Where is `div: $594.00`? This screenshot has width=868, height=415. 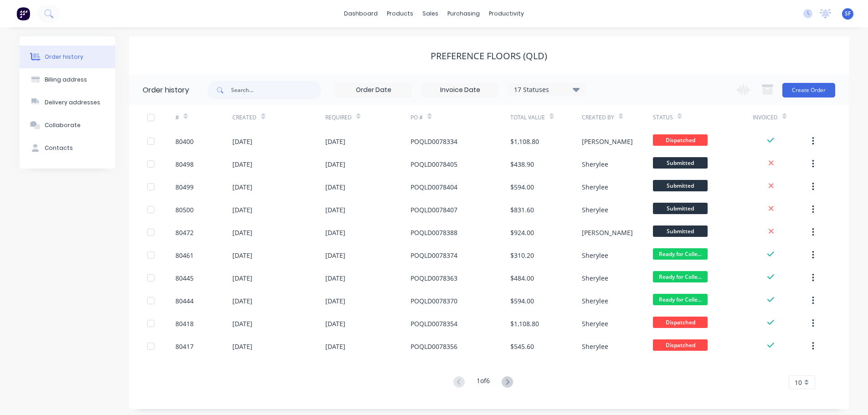
div: $594.00 is located at coordinates (522, 301).